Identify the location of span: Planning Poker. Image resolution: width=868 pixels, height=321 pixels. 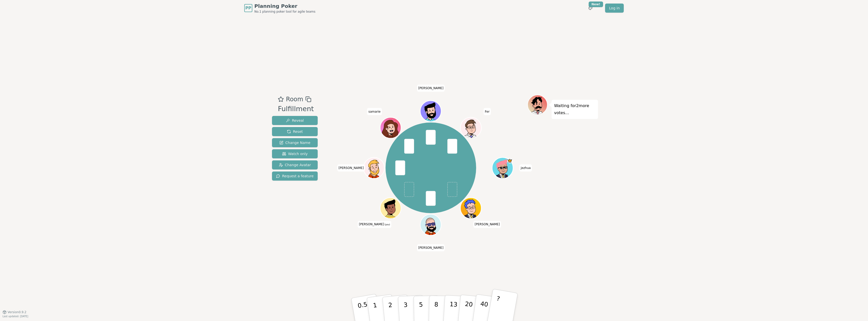
(285, 6).